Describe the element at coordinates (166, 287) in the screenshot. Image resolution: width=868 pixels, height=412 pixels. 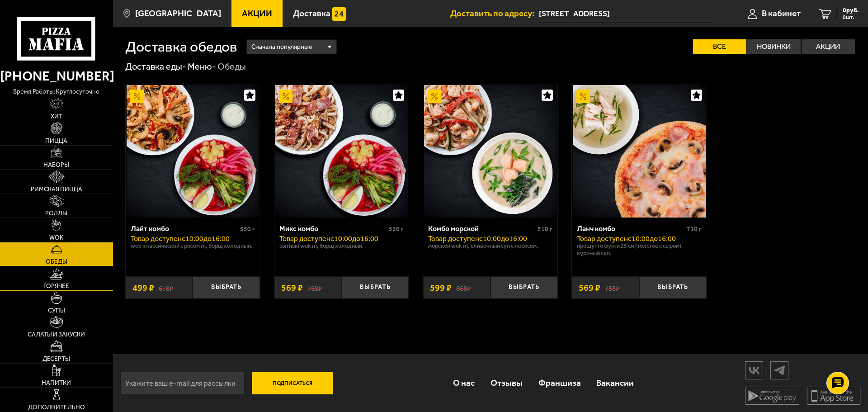
I see `s: 678 ₽` at that location.